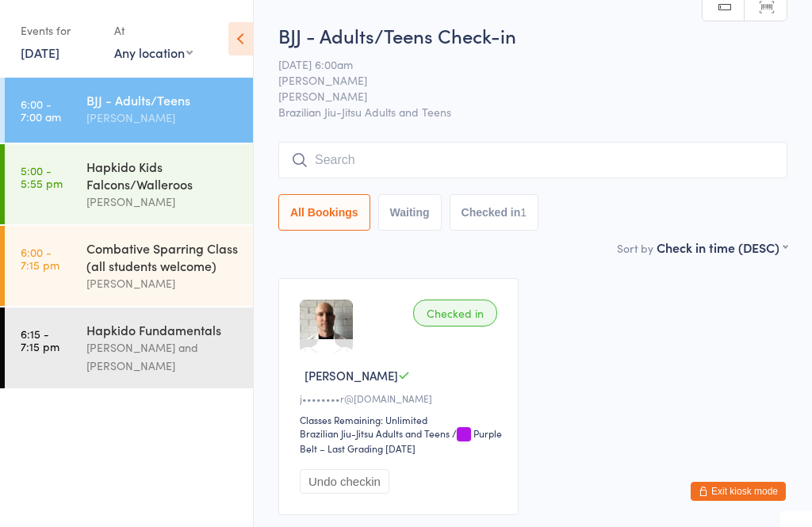  Describe the element at coordinates (401, 419) in the screenshot. I see `div: Classes Remaining: Unlimited` at that location.